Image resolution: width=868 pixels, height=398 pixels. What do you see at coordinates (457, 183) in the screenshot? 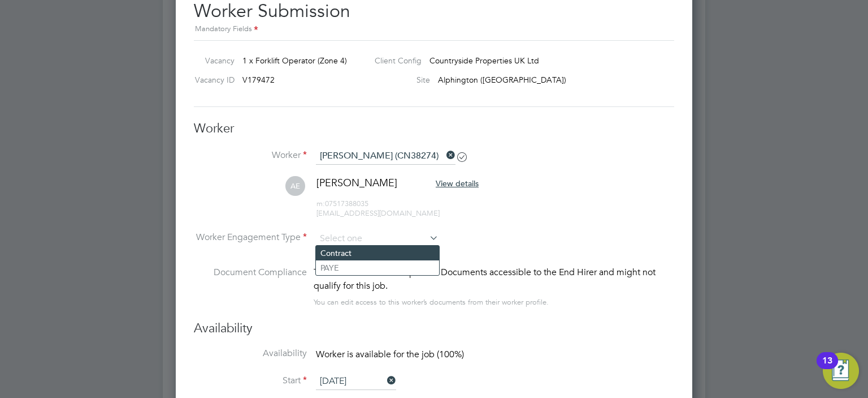
I see `span: View details` at bounding box center [457, 183].